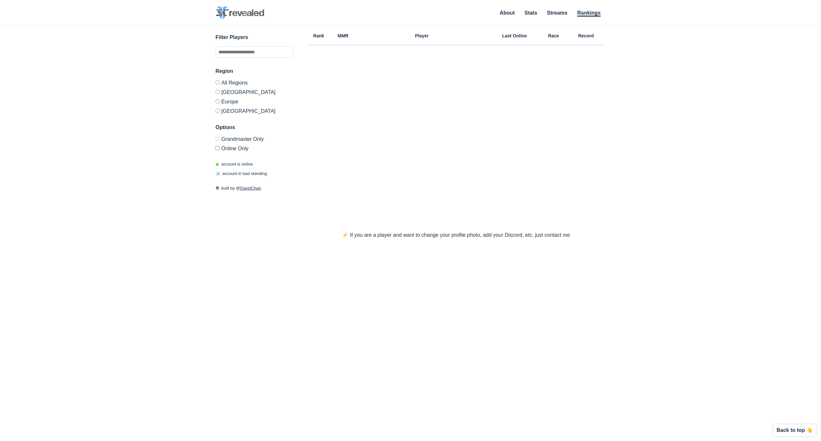 This screenshot has width=821, height=441. Describe the element at coordinates (343, 36) in the screenshot. I see `h6: MMR` at that location.